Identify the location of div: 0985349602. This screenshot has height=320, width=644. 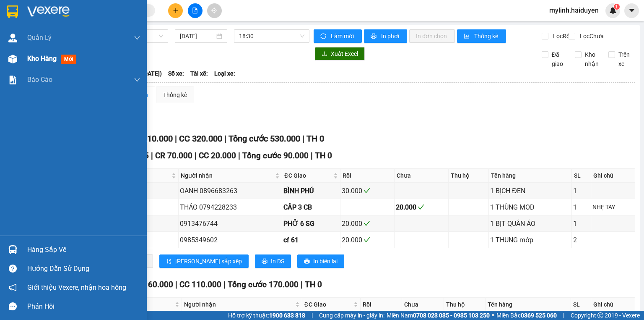
(230, 240).